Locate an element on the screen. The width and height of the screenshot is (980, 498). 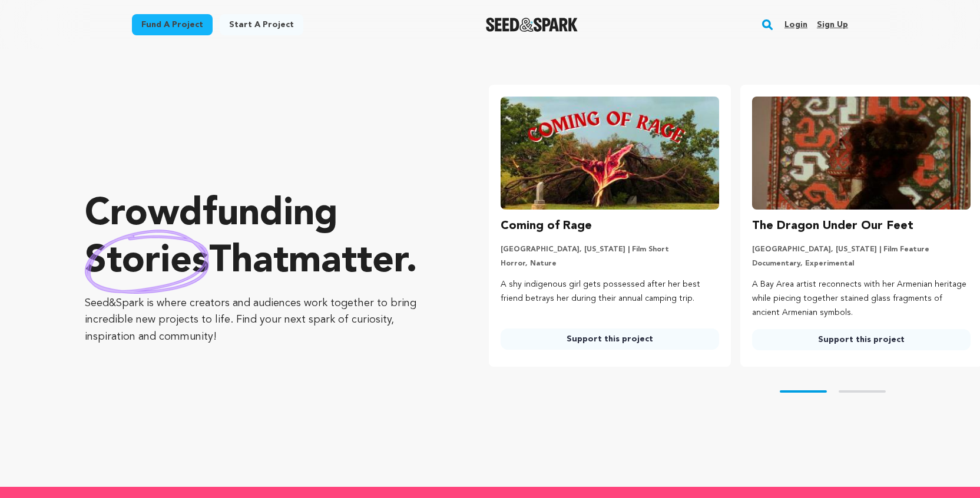
img: The Dragon Under Our Feet image is located at coordinates (861, 153).